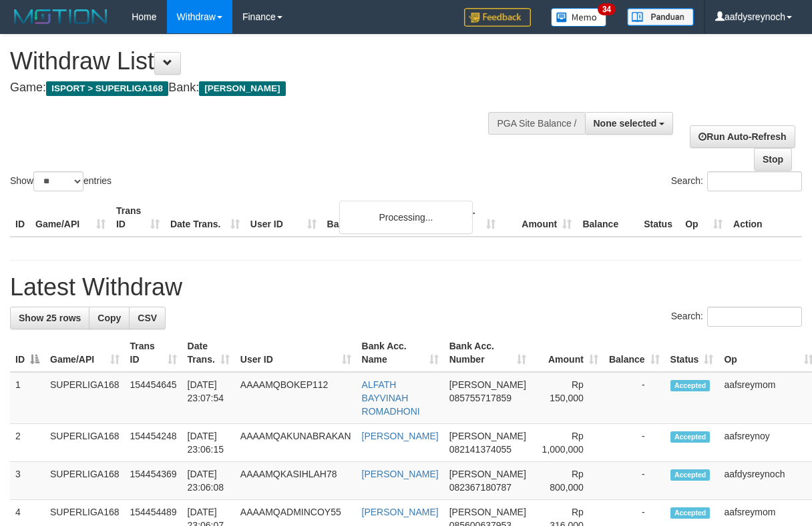  Describe the element at coordinates (85, 353) in the screenshot. I see `th: Game/API: activate to sort column ascending` at that location.